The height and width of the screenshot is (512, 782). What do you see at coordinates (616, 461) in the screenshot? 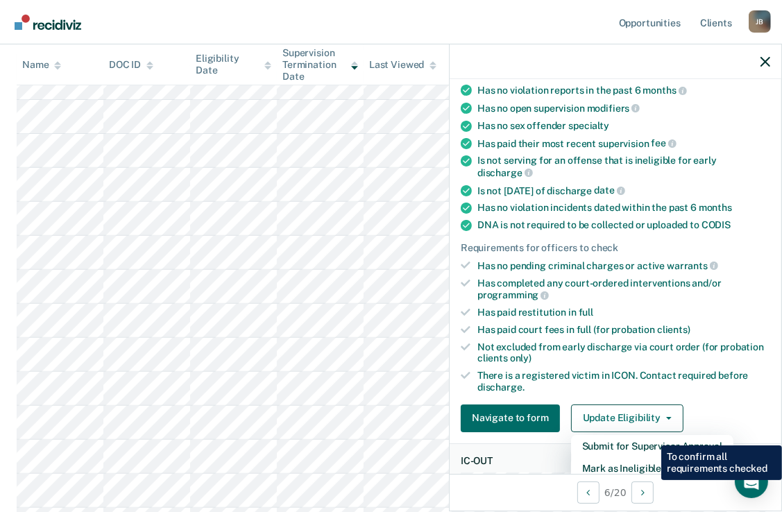
I see `dt: IC-OUT` at bounding box center [616, 461].